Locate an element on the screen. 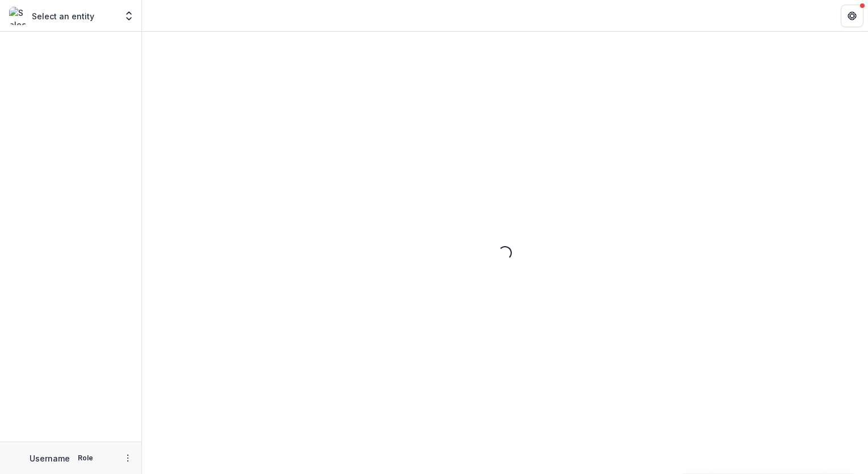 This screenshot has width=868, height=474. button: More is located at coordinates (127, 458).